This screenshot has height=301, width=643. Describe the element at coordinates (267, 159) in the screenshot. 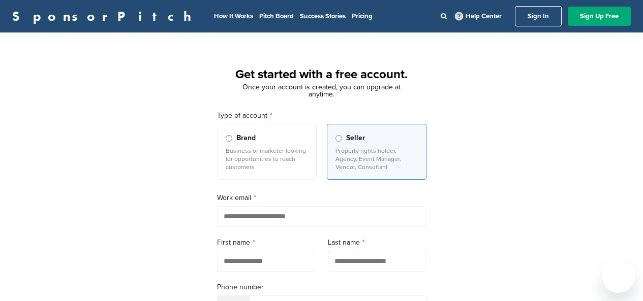

I see `p: Business or marketer looking for opportunities to reach customers` at that location.